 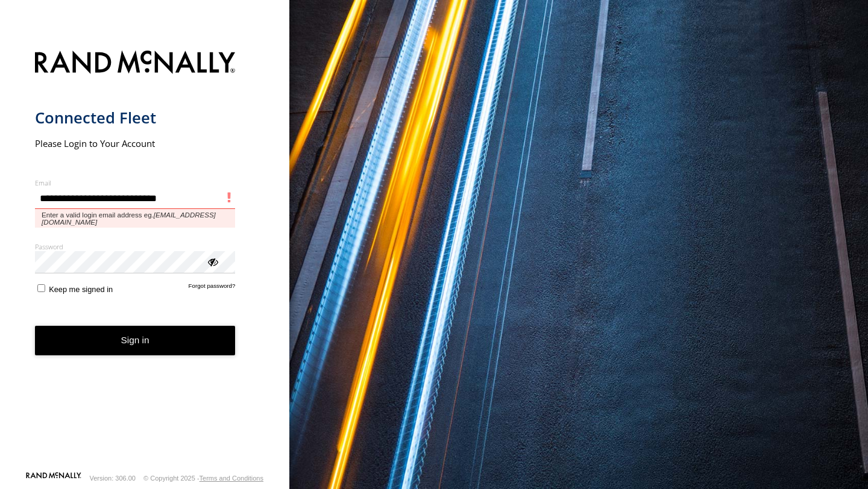 I want to click on a: Terms and Conditions, so click(x=232, y=478).